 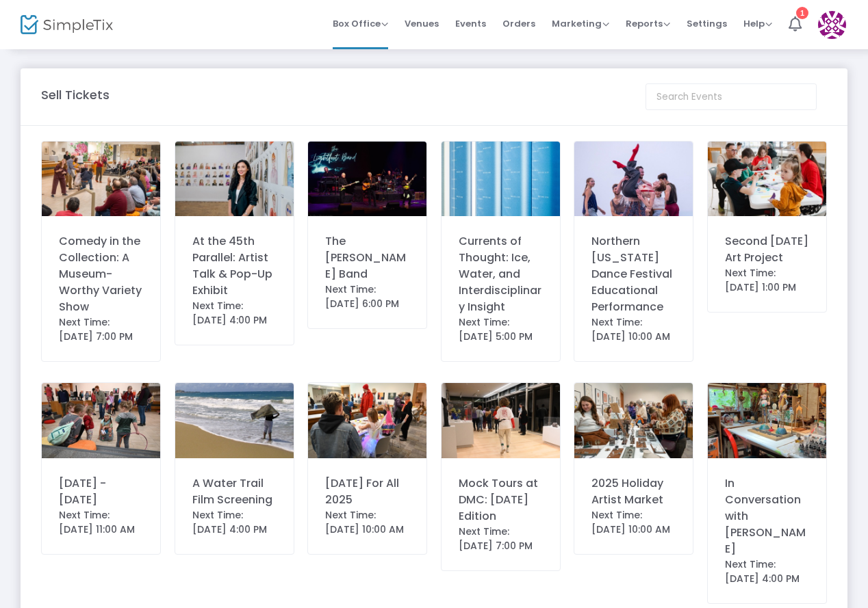 What do you see at coordinates (580, 23) in the screenshot?
I see `span: Marketing` at bounding box center [580, 23].